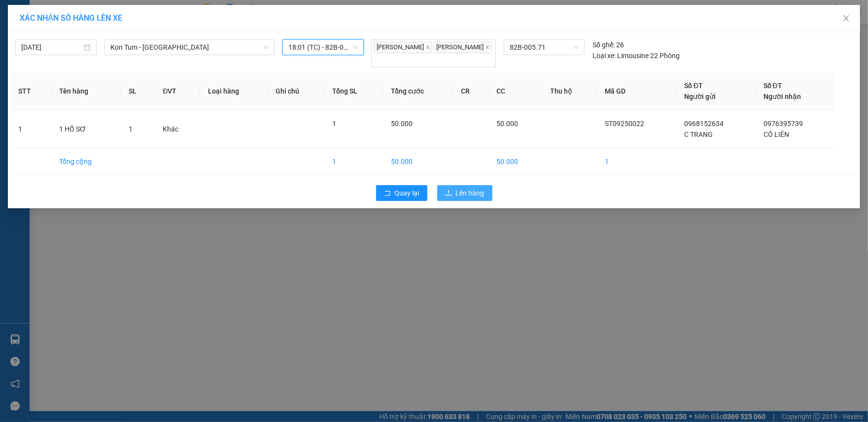 The width and height of the screenshot is (868, 422). Describe the element at coordinates (323, 47) in the screenshot. I see `span: 18:01 (TC) - 82B-005.71` at that location.